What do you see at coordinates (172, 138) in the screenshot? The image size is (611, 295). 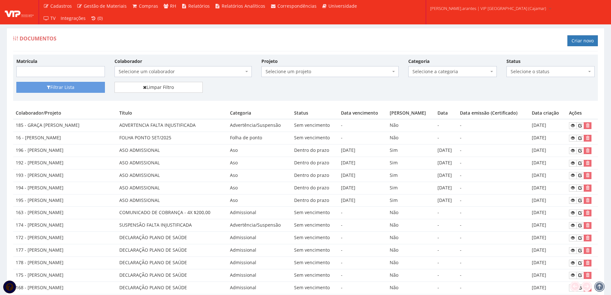 I see `td: FOLHA PONTO SET/2025` at bounding box center [172, 138].